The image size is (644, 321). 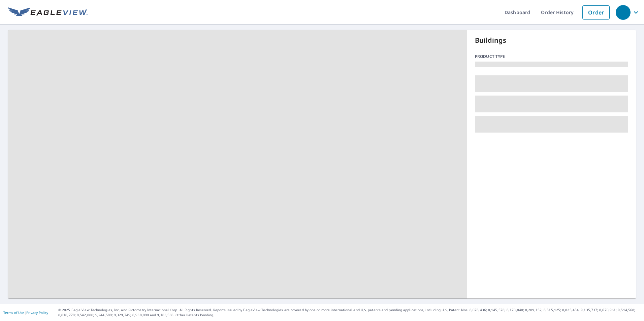 I want to click on p: © 2025 Eagle View Technologies, Inc. and Pictometry International Corp. All Rights Reserved. Repo..., so click(x=349, y=313).